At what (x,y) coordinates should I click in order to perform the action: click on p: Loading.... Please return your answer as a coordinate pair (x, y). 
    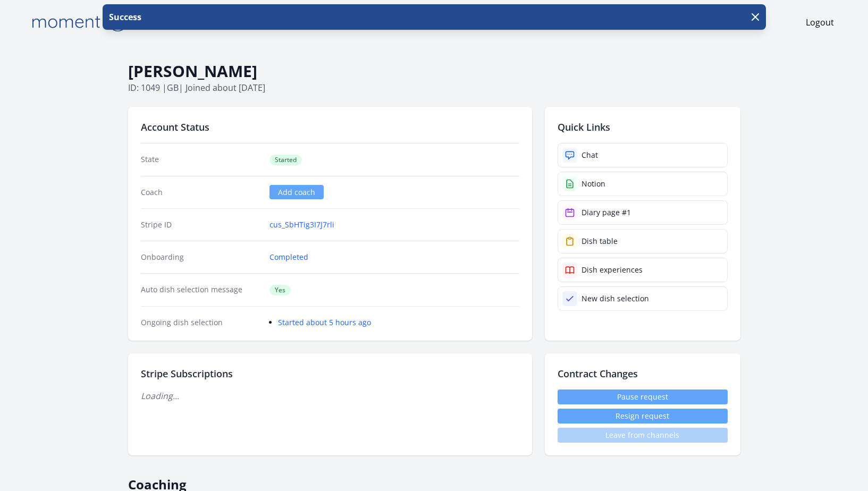
    Looking at the image, I should click on (330, 396).